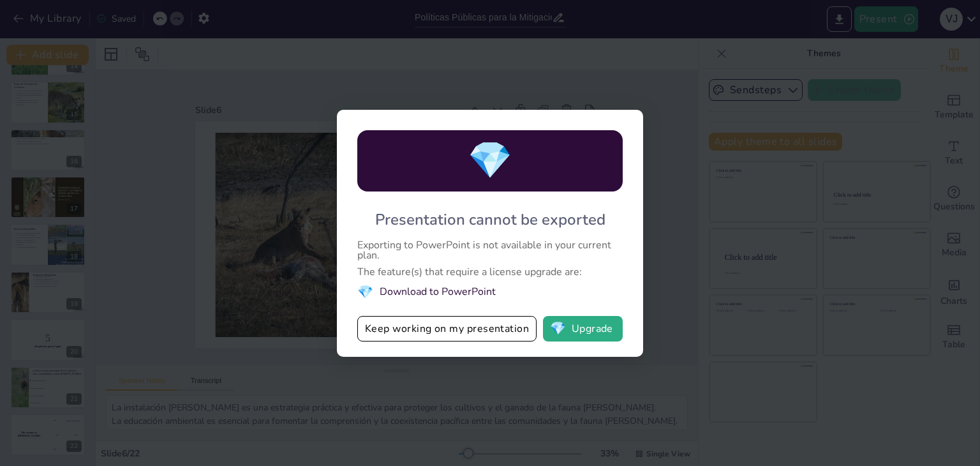 The width and height of the screenshot is (980, 466). What do you see at coordinates (490, 292) in the screenshot?
I see `li: Download to PowerPoint` at bounding box center [490, 292].